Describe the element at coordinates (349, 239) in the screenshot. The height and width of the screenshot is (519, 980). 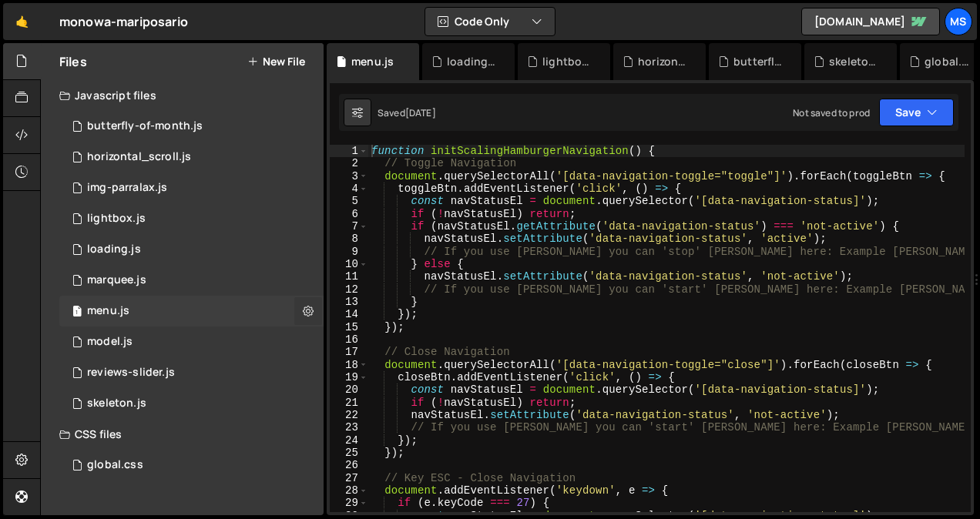
I see `div: 8` at that location.